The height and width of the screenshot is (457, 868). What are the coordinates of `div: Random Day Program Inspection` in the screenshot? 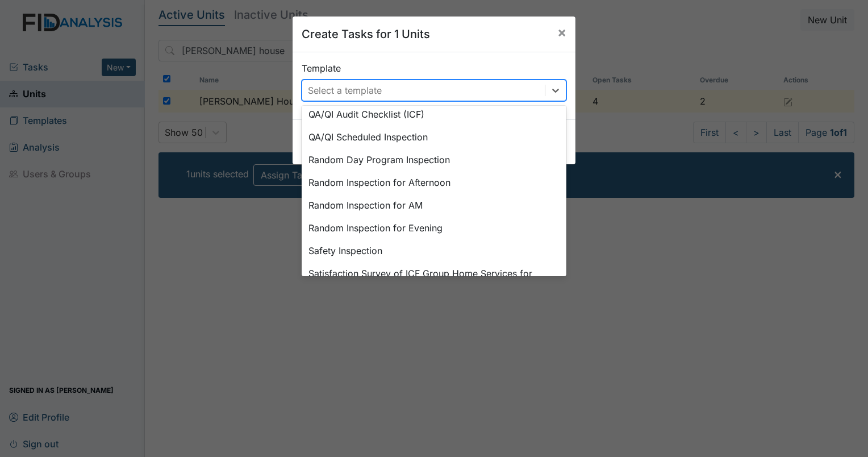 It's located at (434, 160).